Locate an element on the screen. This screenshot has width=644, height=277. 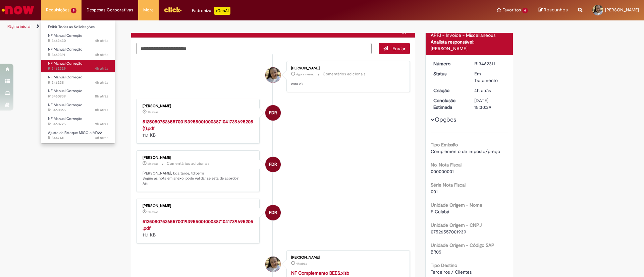
div: Analista responsável: is located at coordinates (469, 42).